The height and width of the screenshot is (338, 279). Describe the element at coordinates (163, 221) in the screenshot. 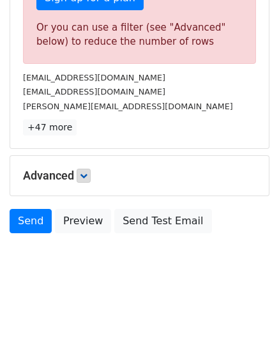

I see `a: Send Test Email` at that location.